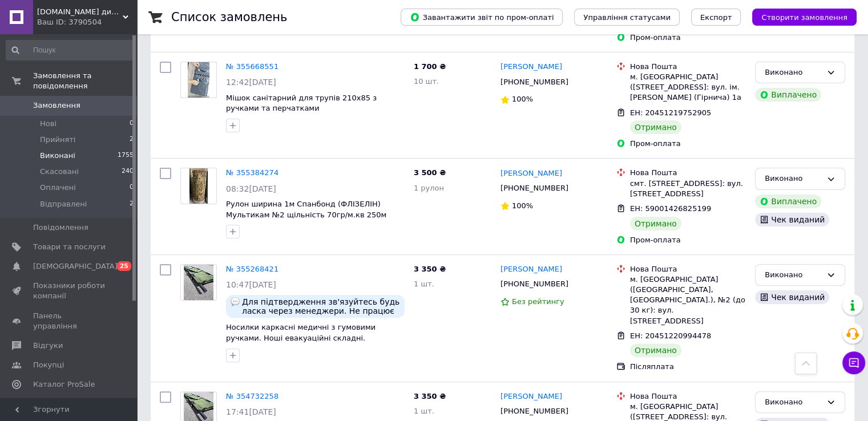 The height and width of the screenshot is (421, 868). Describe the element at coordinates (671, 335) in the screenshot. I see `span: ЕН: 20451220994478` at that location.